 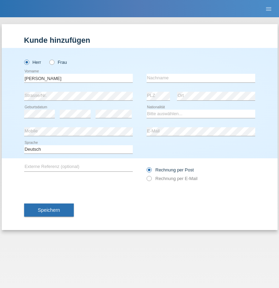 What do you see at coordinates (33, 62) in the screenshot?
I see `label: Herr` at bounding box center [33, 62].